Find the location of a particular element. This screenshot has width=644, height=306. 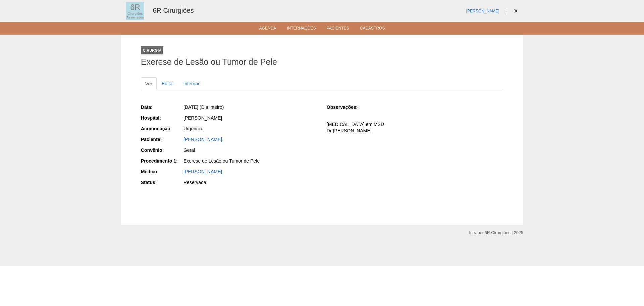

a: Internações is located at coordinates (301, 29).